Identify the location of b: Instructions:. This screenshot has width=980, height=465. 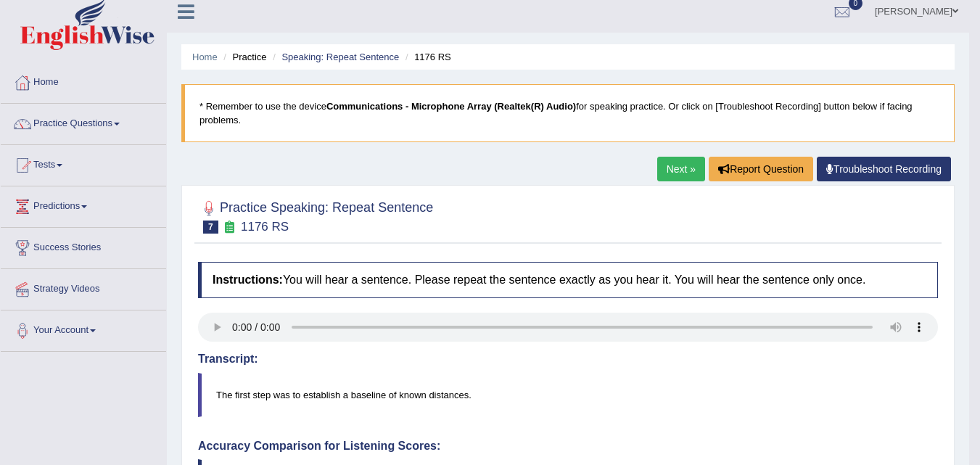
(247, 280).